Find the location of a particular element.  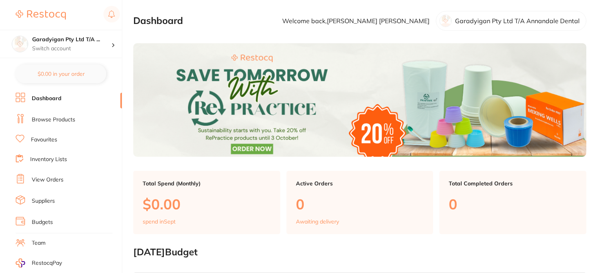

p: Switch account is located at coordinates (72, 49).